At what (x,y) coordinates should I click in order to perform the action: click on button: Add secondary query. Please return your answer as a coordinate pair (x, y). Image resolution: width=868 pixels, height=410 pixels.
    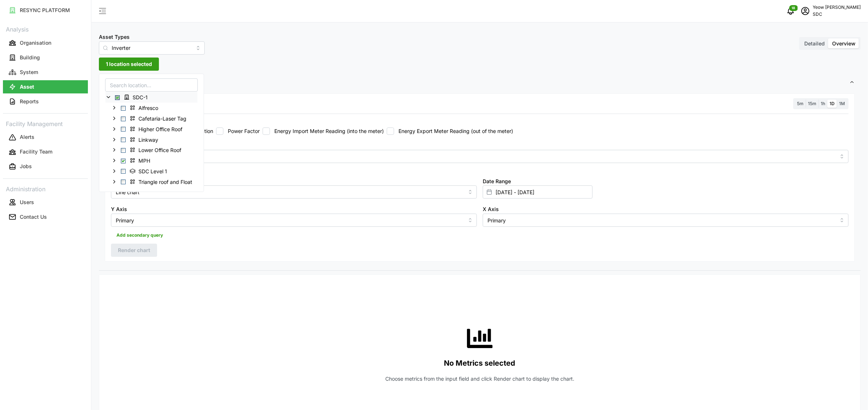
    Looking at the image, I should click on (140, 236).